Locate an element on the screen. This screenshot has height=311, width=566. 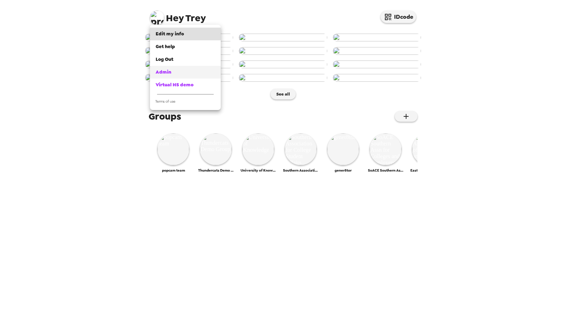
span: Admin is located at coordinates (163, 72).